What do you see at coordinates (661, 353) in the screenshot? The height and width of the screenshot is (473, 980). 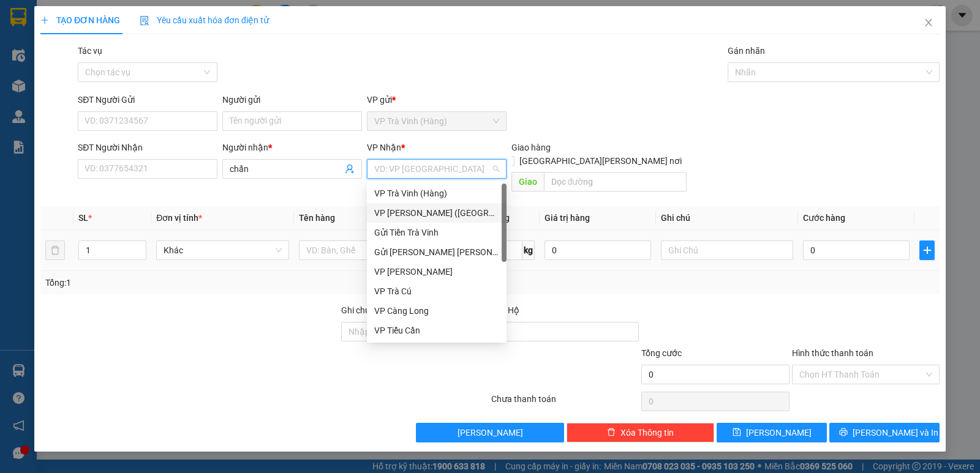 I see `span: Tổng cước` at bounding box center [661, 353].